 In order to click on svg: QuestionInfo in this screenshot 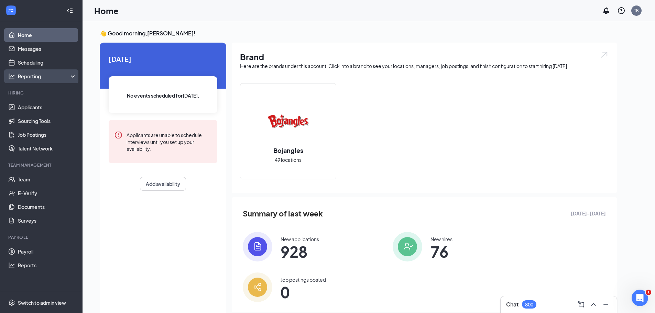, I will do `click(622, 11)`.